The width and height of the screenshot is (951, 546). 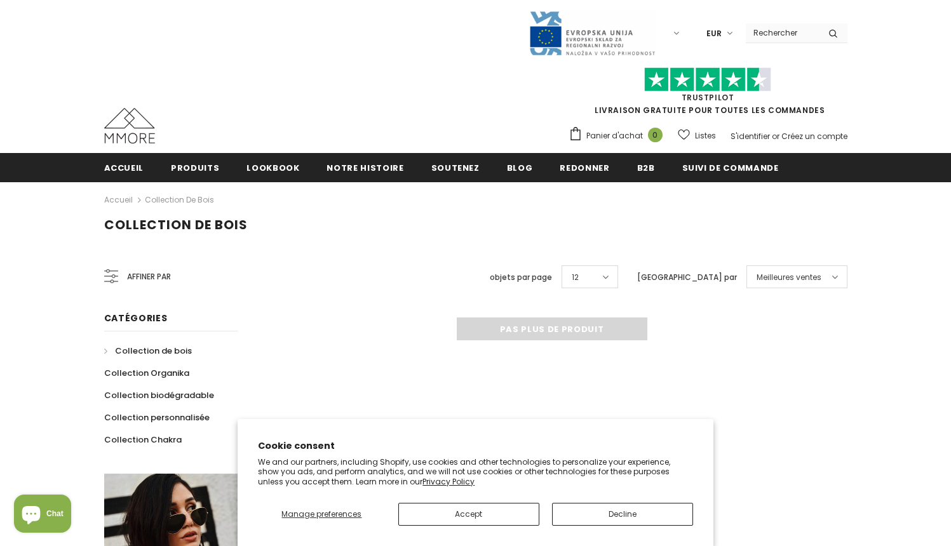 I want to click on inbox-online-store-chat: Shopify online store chat, so click(x=43, y=515).